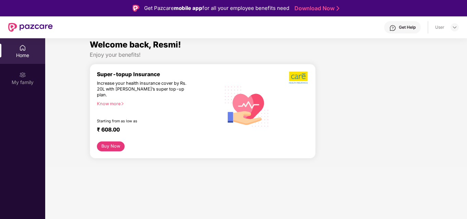  I want to click on img: svg+xml;base64,PHN2ZyBpZD0iSGVscC0zMngzMiIgeG1sbnM9Imh0dHA6Ly93d3cudzMub3JnLzIwMDAvc3ZnIiB3aWR0aD..., so click(392, 28).